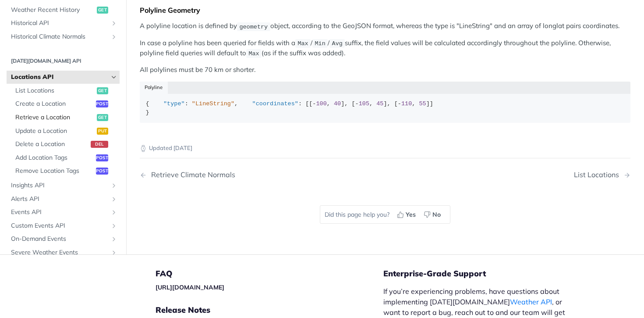 The image size is (644, 318). What do you see at coordinates (99, 145) in the screenshot?
I see `span: del` at bounding box center [99, 145].